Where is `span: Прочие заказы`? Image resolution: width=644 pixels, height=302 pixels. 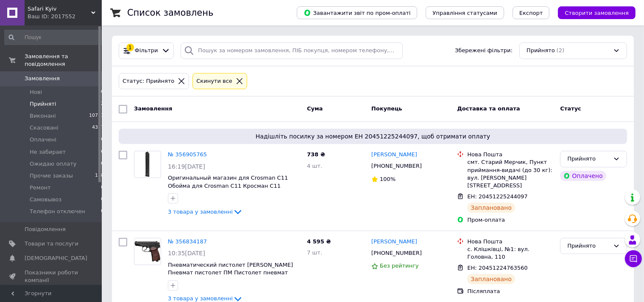
span: Прочие заказы is located at coordinates (51, 176).